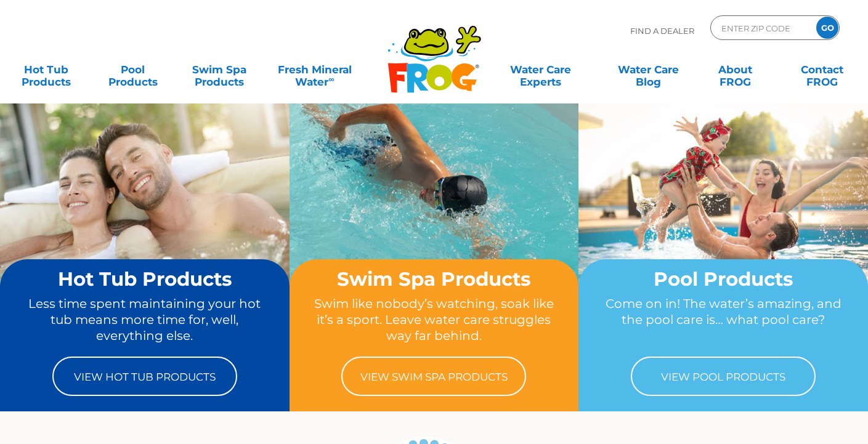 The width and height of the screenshot is (868, 444). I want to click on input: GO, so click(828, 28).